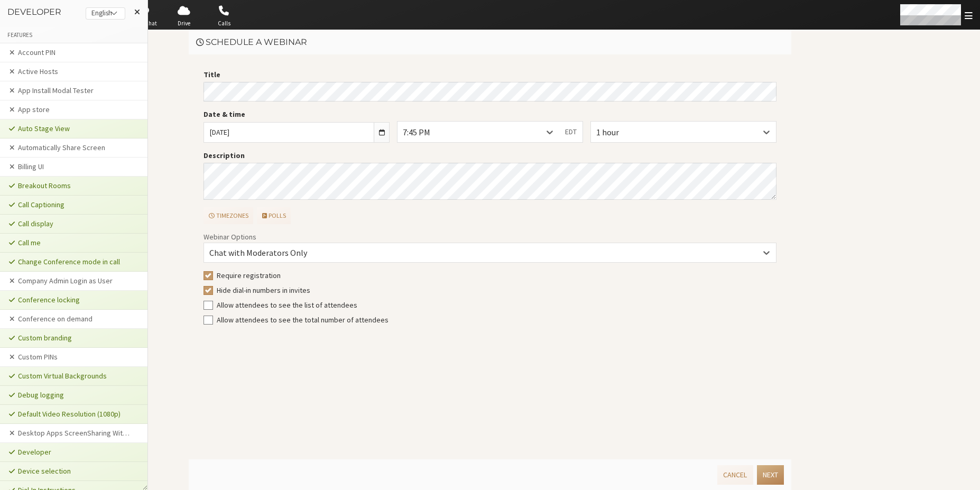 This screenshot has width=980, height=490. Describe the element at coordinates (274, 216) in the screenshot. I see `button: Polls` at that location.